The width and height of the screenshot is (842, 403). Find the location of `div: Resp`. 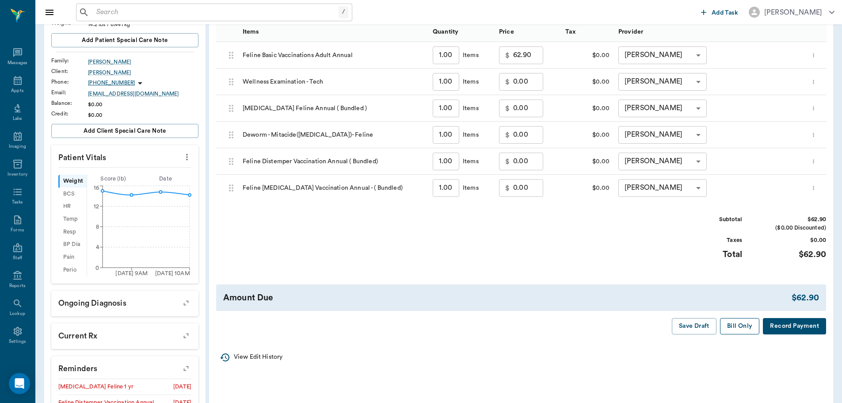

div: Resp is located at coordinates (73, 232).